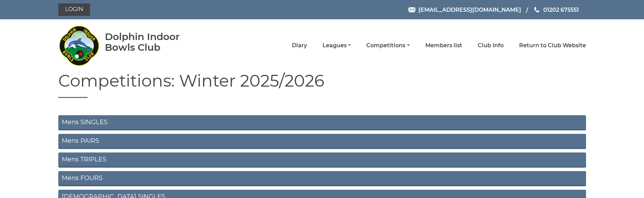 This screenshot has height=198, width=644. Describe the element at coordinates (537, 10) in the screenshot. I see `img: Phone us` at that location.